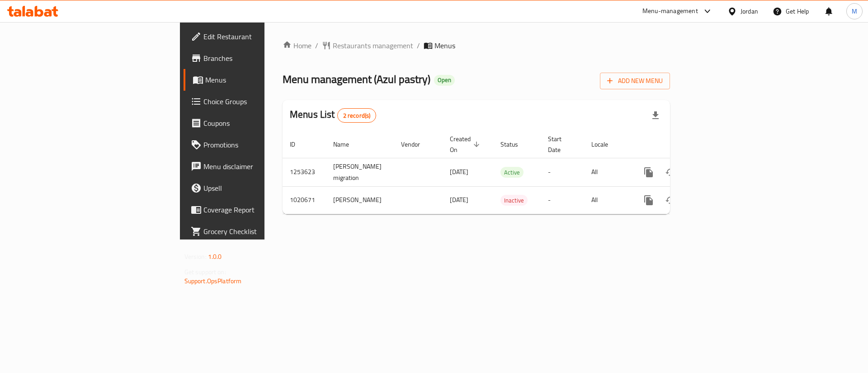  I want to click on span: Grocery Checklist, so click(260, 231).